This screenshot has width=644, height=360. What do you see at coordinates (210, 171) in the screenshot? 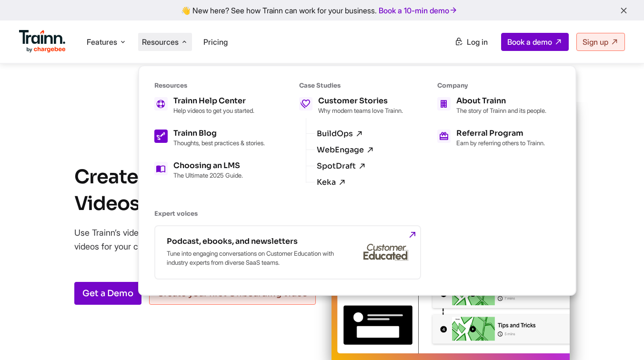
I see `a: Choosing an LMS The Ultimate 2025 Guide.` at bounding box center [210, 171].